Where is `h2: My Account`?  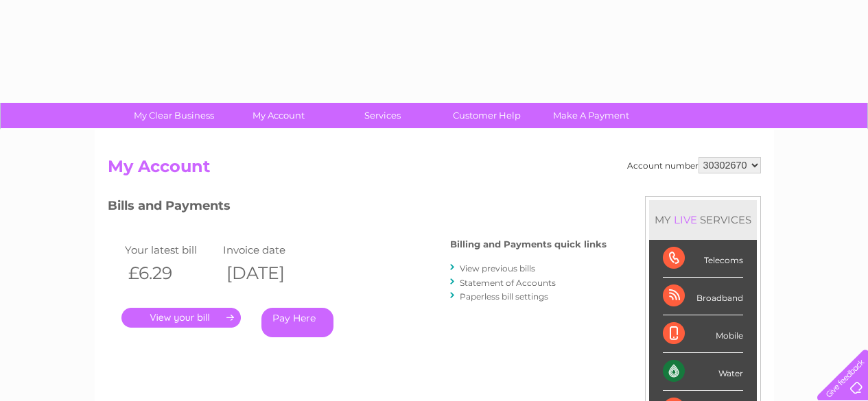
h2: My Account is located at coordinates (434, 170).